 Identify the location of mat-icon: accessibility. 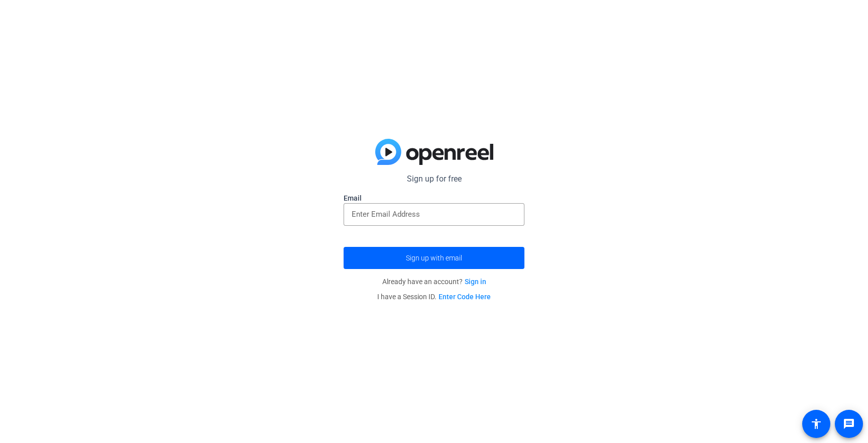
(816, 424).